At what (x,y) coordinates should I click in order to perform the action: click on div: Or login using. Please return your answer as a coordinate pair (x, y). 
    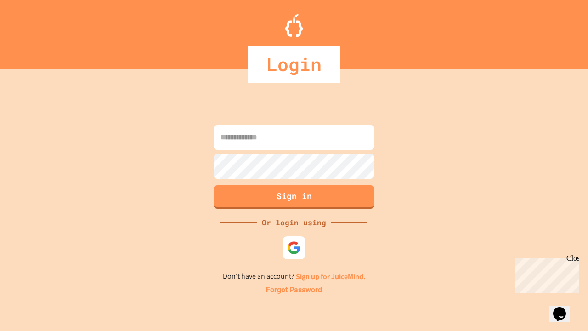
    Looking at the image, I should click on (294, 222).